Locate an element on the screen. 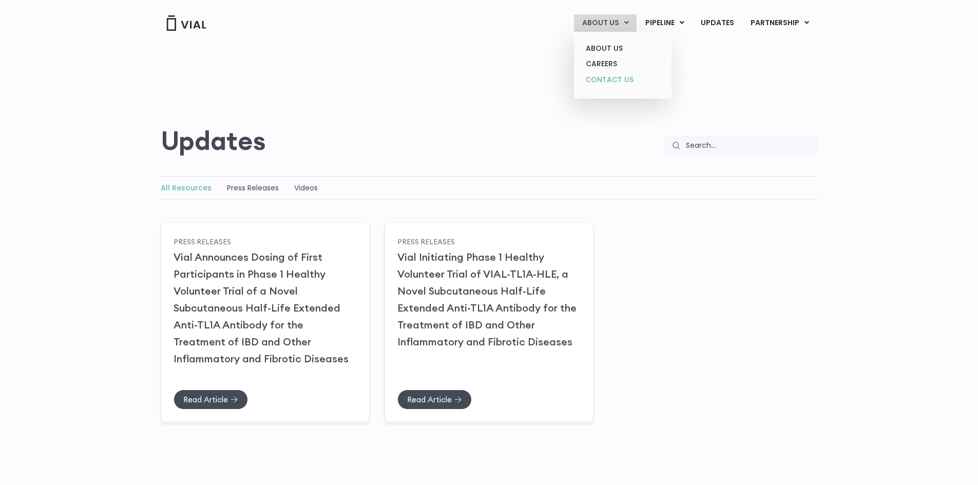  input: Search... is located at coordinates (749, 146).